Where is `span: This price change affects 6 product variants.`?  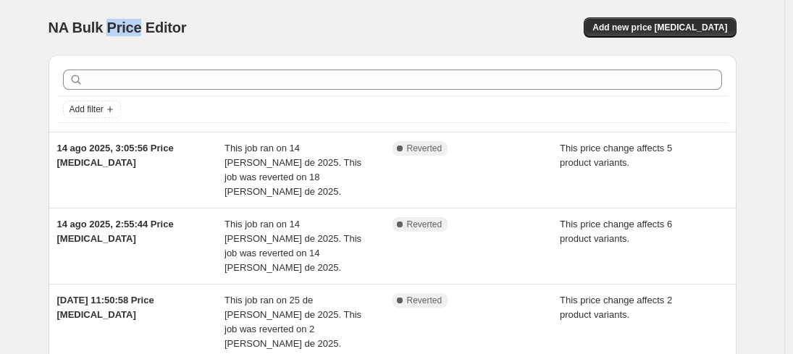 span: This price change affects 6 product variants. is located at coordinates (615, 231).